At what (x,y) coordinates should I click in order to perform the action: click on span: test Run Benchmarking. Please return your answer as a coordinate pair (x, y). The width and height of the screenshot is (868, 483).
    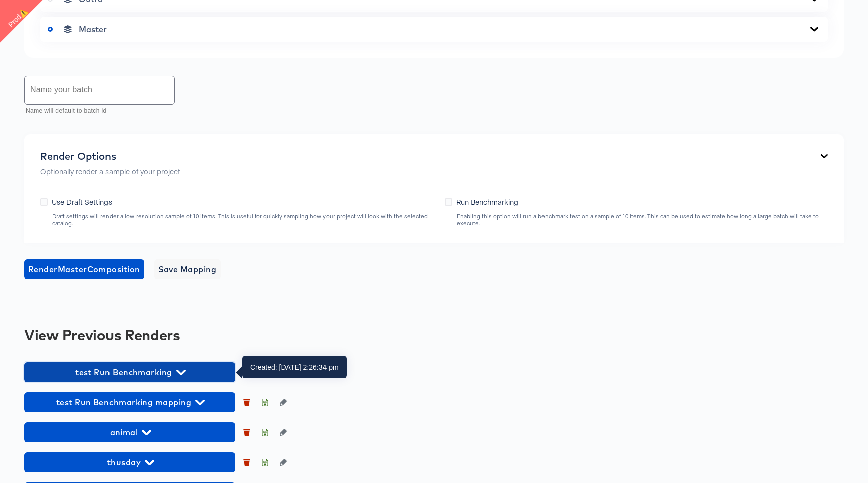
    Looking at the image, I should click on (130, 372).